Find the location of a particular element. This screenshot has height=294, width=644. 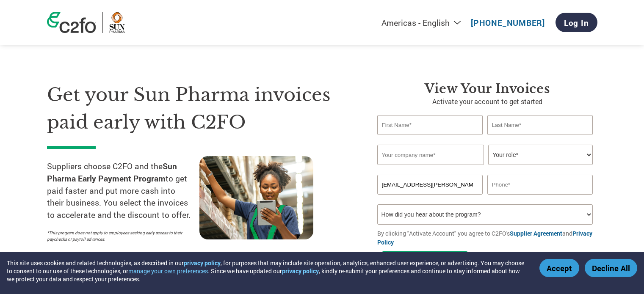

img: Sun Pharma is located at coordinates (117, 22).